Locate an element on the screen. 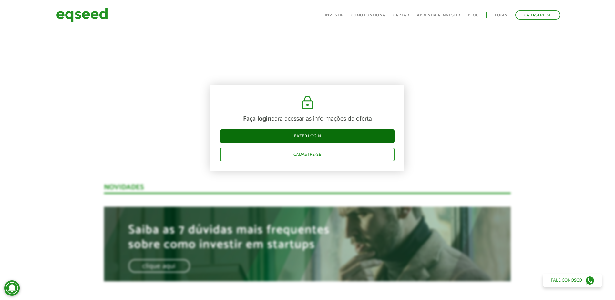 This screenshot has width=615, height=300. img: cadeado.svg is located at coordinates (307, 103).